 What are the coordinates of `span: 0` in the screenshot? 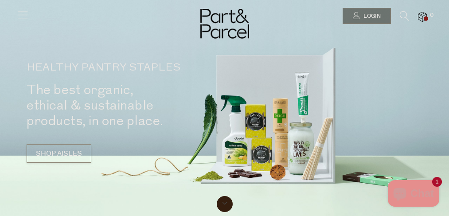 It's located at (432, 16).